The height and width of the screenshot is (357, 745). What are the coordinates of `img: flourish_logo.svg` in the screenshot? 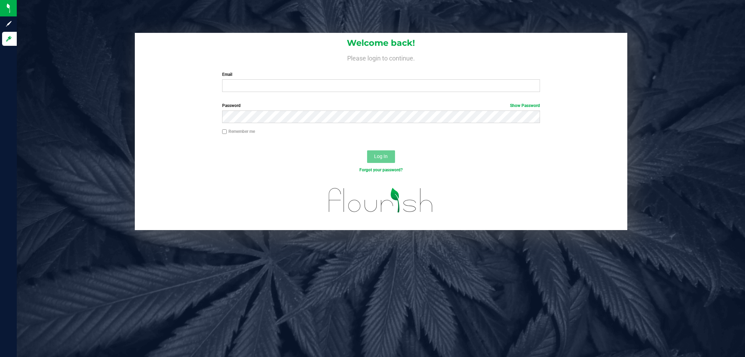 It's located at (381, 200).